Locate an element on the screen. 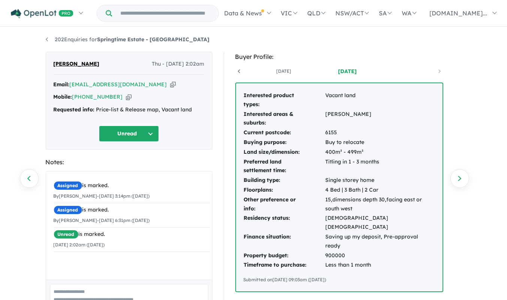 The width and height of the screenshot is (507, 300). td: Land size/dimension: is located at coordinates (284, 152).